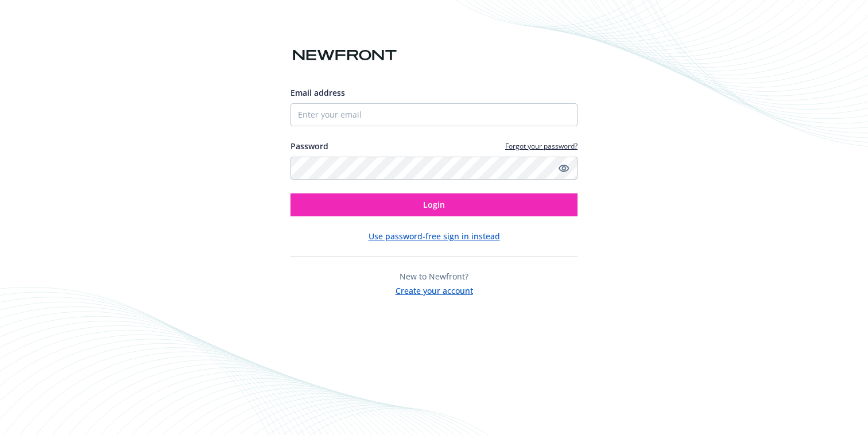 The width and height of the screenshot is (868, 435). What do you see at coordinates (434, 168) in the screenshot?
I see `input: Enter your password` at bounding box center [434, 168].